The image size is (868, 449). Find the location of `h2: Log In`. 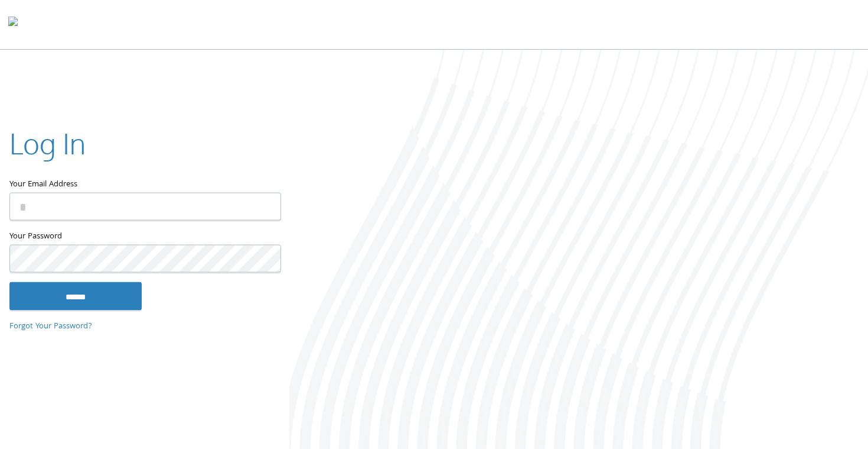

h2: Log In is located at coordinates (47, 143).